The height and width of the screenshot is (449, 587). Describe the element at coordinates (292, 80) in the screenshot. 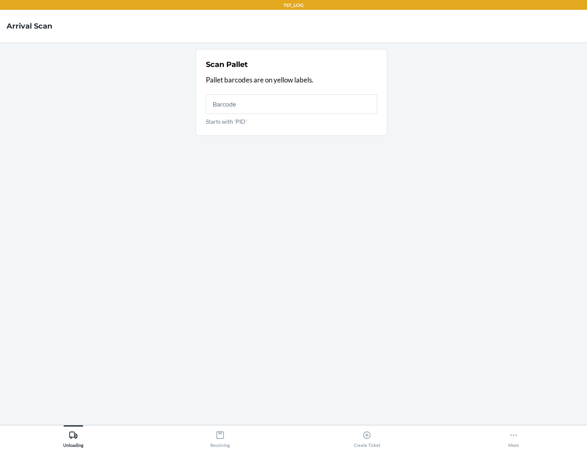

I see `p: Pallet barcodes are on yellow labels.` at that location.